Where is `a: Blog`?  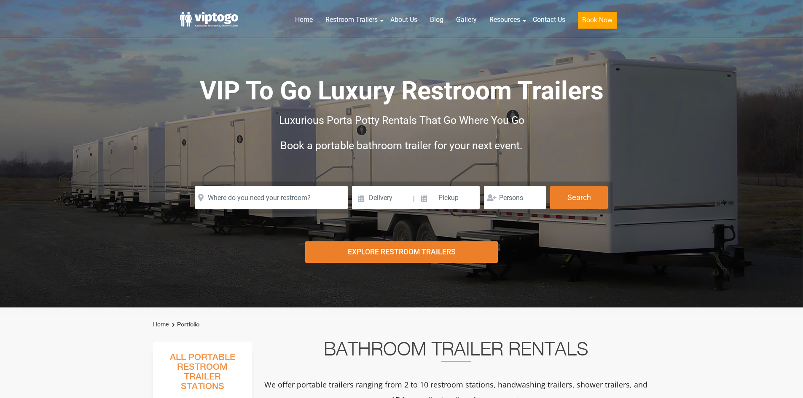
a: Blog is located at coordinates (437, 20).